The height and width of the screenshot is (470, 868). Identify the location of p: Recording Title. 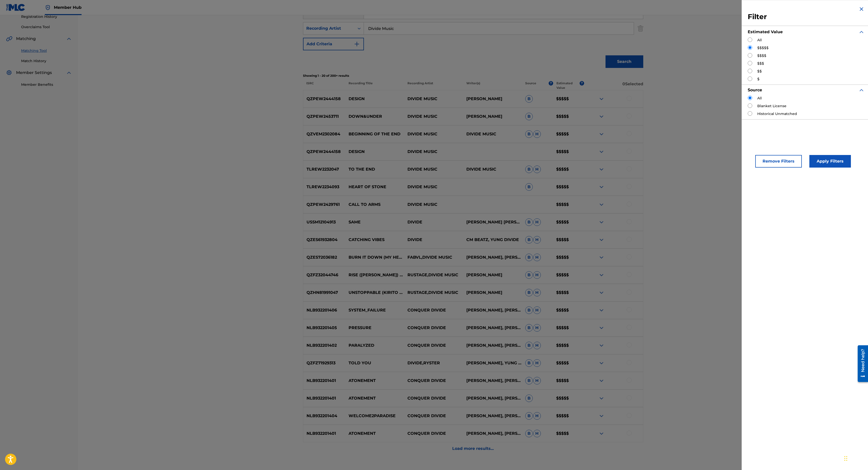
(374, 85).